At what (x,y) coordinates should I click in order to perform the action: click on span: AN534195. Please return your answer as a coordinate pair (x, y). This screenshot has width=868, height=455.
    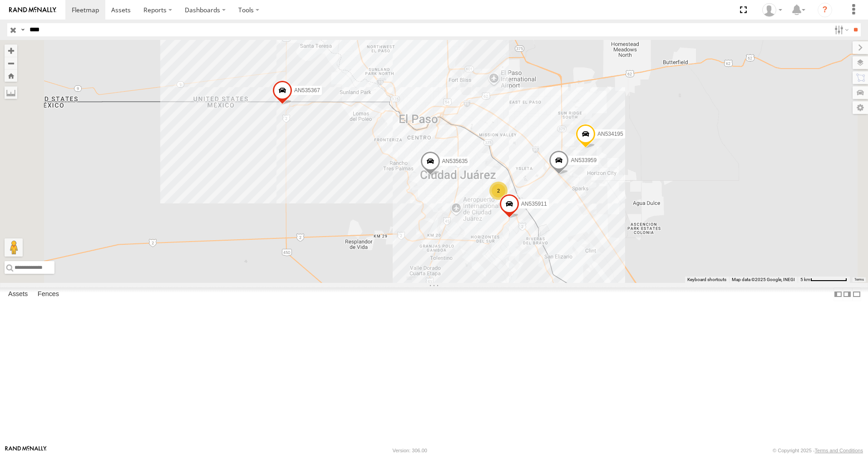
    Looking at the image, I should click on (610, 134).